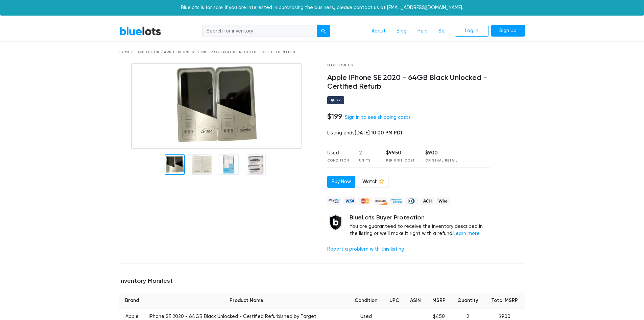 The image size is (644, 320). I want to click on input: Search for inventory, so click(260, 31).